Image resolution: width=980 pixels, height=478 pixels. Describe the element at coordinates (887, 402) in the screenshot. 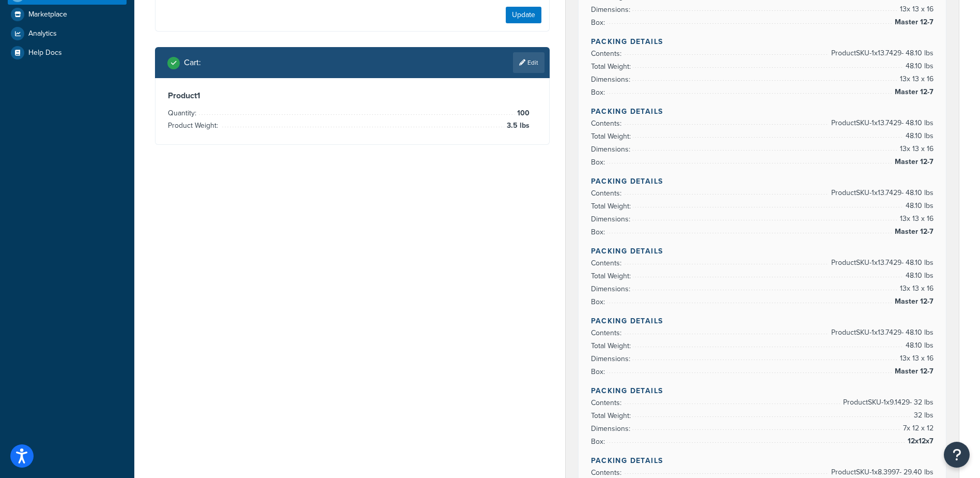

I see `span: Product SKU-1 x 9.1429 - 32 lbs` at that location.